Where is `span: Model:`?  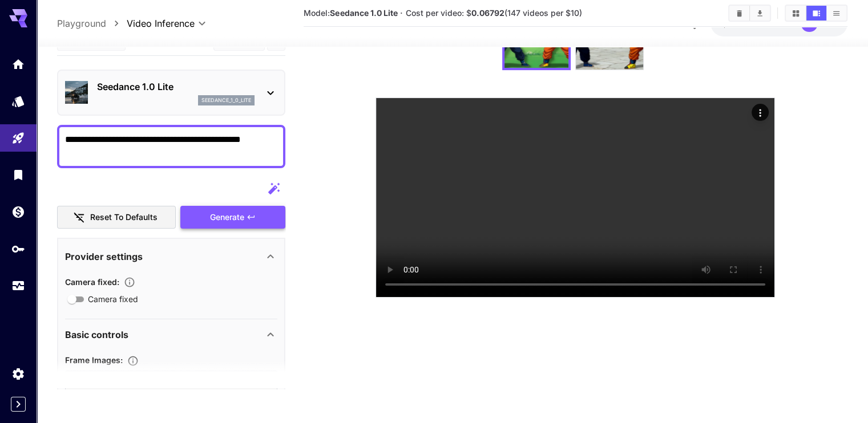 span: Model: is located at coordinates (350, 12).